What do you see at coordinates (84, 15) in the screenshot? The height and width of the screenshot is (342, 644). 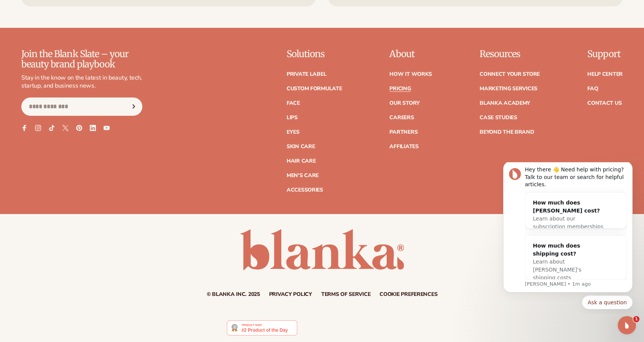 I see `div: Hey there 👋 Need help with pricing? Talk to our team or search for helpful articles.` at bounding box center [84, 15].